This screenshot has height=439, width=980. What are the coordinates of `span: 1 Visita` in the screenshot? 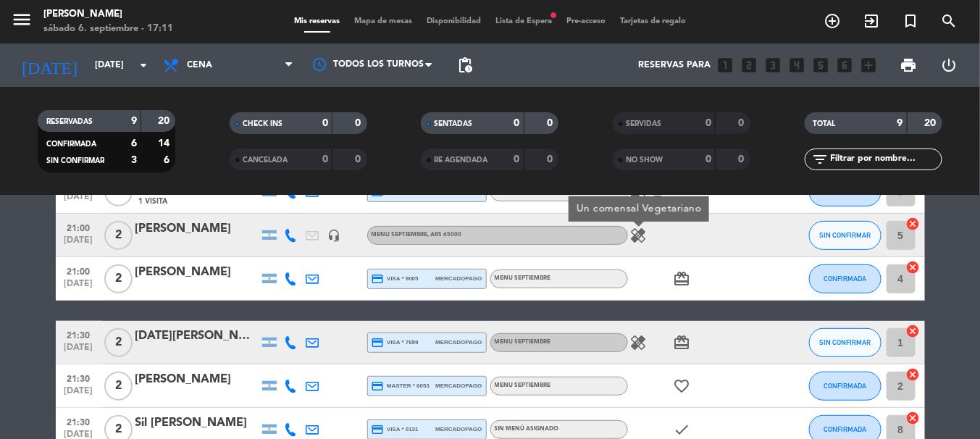 It's located at (154, 201).